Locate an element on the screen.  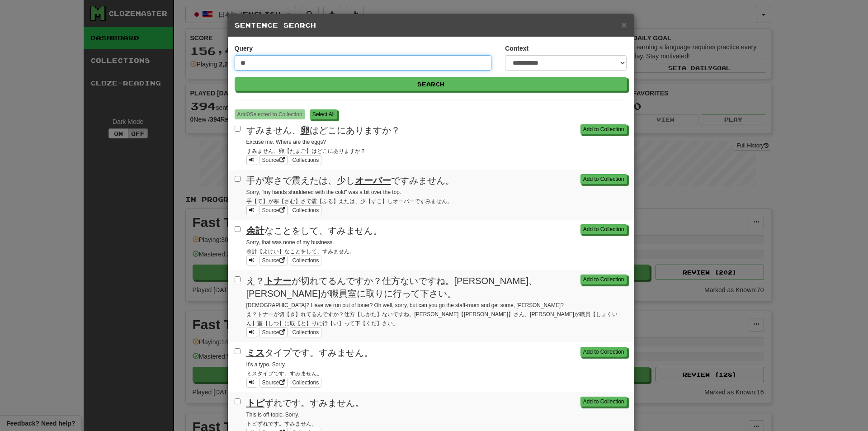
span: タイプです。すみません。 is located at coordinates (309, 353).